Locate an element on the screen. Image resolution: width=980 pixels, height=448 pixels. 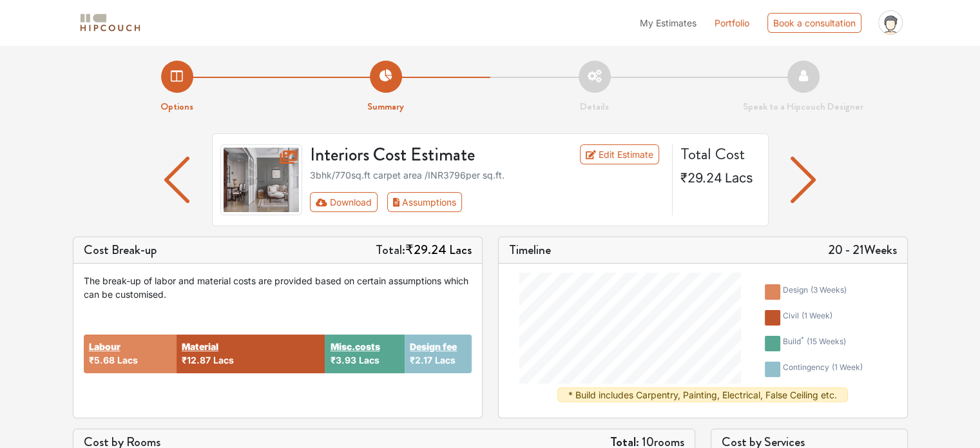
div: build is located at coordinates (815, 343).